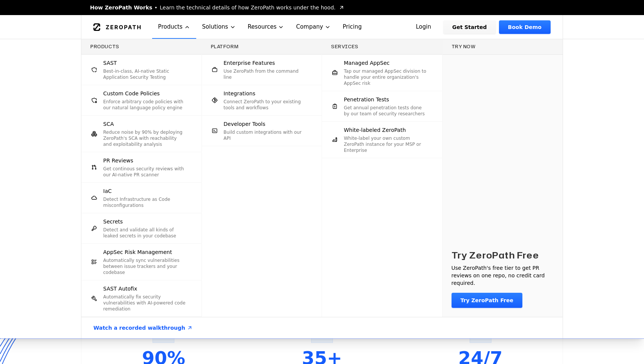 This screenshot has width=644, height=364. Describe the element at coordinates (137, 252) in the screenshot. I see `span: AppSec Risk Management` at that location.